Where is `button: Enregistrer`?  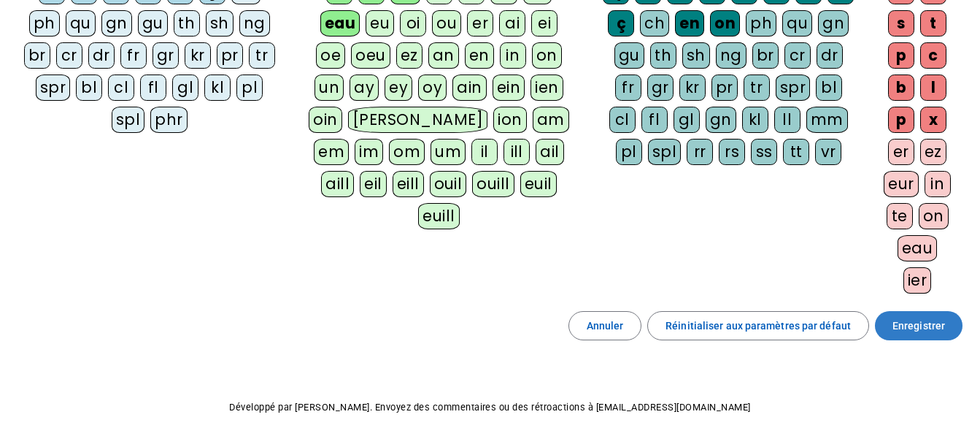
button: Enregistrer is located at coordinates (919, 326).